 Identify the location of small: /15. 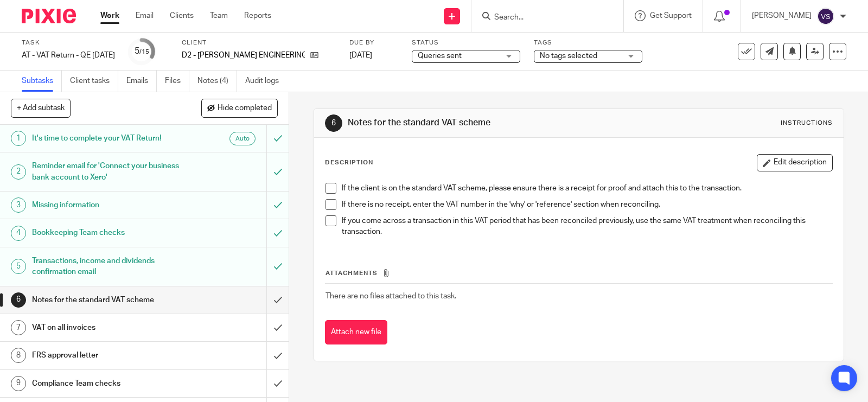
(145, 52).